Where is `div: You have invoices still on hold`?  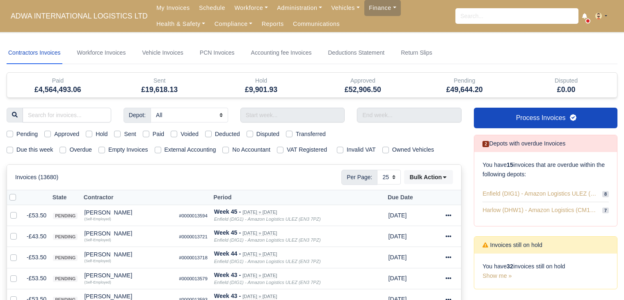 div: You have invoices still on hold is located at coordinates (546, 271).